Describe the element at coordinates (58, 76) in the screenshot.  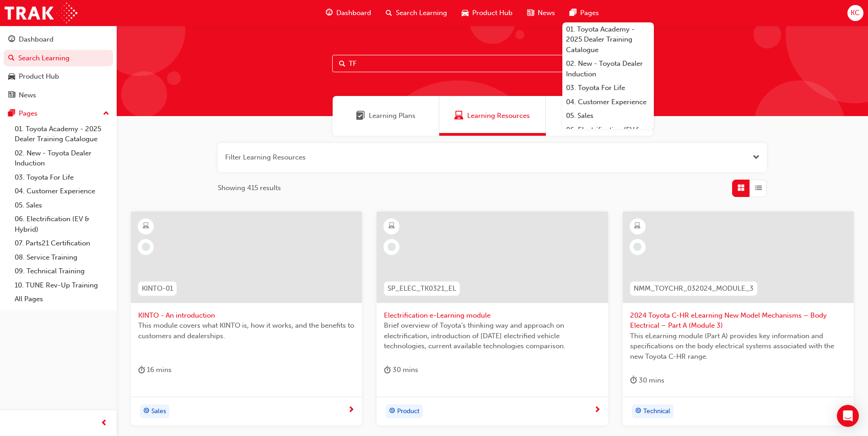
I see `a: Product Hub` at that location.